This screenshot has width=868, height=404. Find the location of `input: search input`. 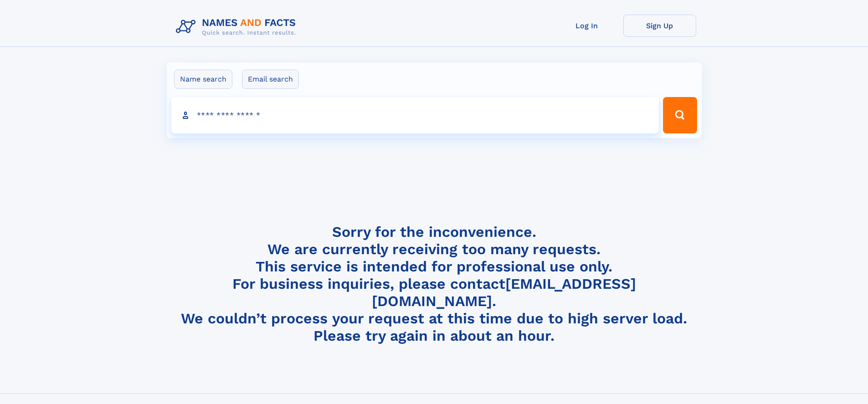

input: search input is located at coordinates (415, 115).